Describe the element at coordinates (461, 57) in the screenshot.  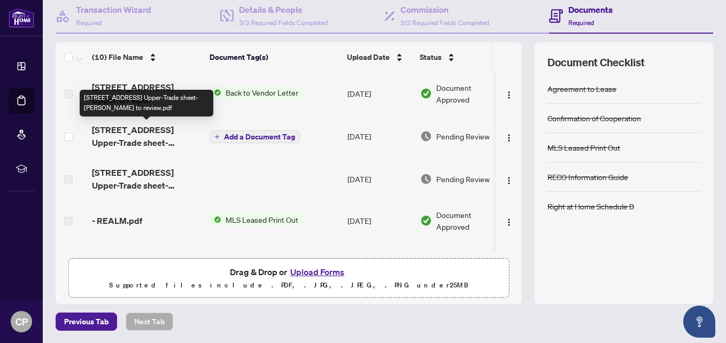
I see `th: Status` at that location.